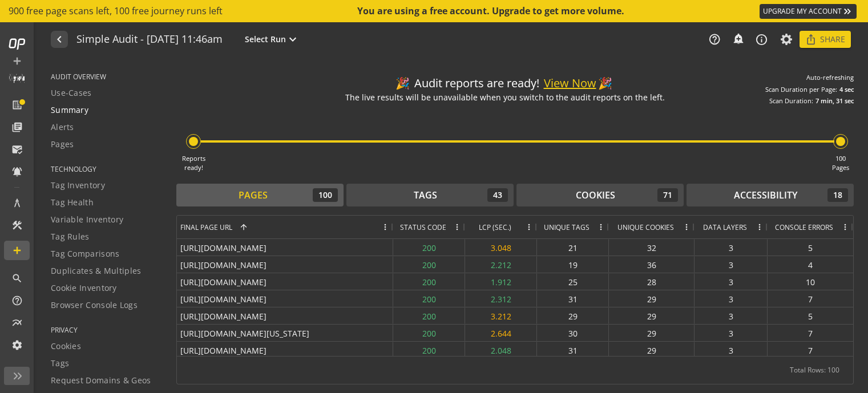 The height and width of the screenshot is (393, 868). I want to click on mat-icon: notifications_active, so click(17, 172).